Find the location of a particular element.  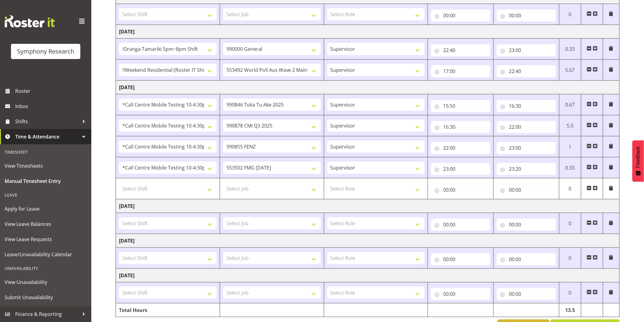

a: View Leave Balances is located at coordinates (45, 224).